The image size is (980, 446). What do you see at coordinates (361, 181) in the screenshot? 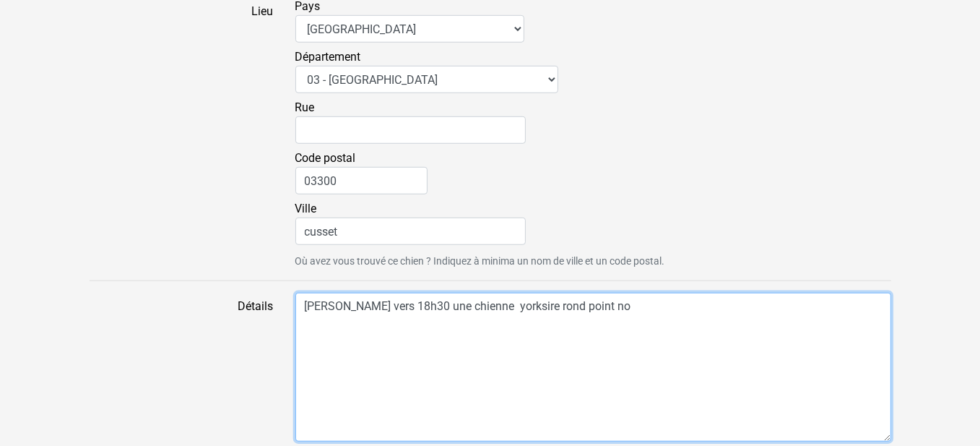
I see `input: Code postal` at bounding box center [361, 181].